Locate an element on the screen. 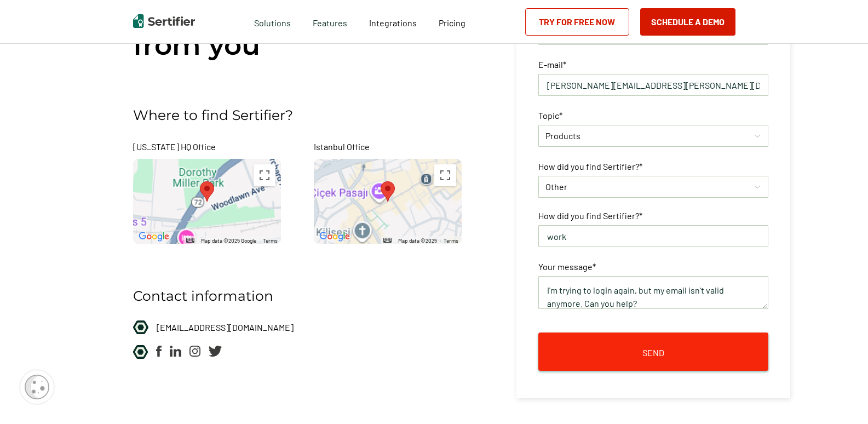  img: facebook-logo is located at coordinates (158, 351).